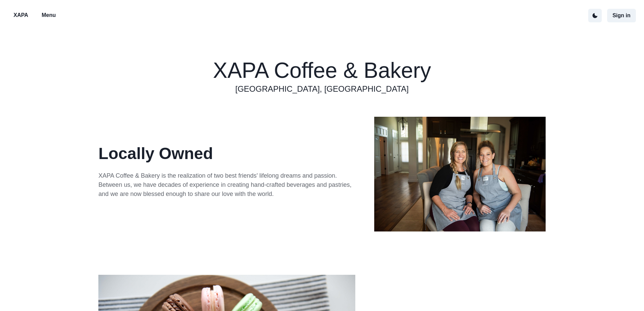  What do you see at coordinates (595, 16) in the screenshot?
I see `button: active dark theme mode` at bounding box center [595, 16].